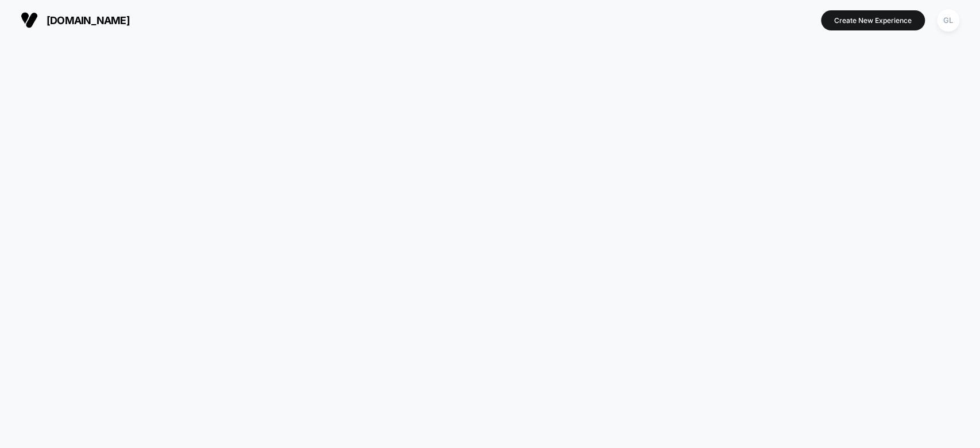 This screenshot has width=980, height=448. What do you see at coordinates (29, 20) in the screenshot?
I see `img: Visually logo` at bounding box center [29, 20].